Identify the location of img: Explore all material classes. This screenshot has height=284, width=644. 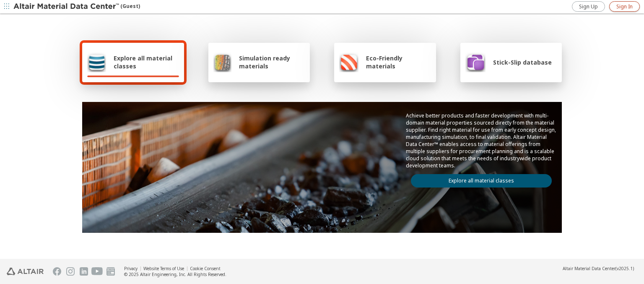
(96, 63).